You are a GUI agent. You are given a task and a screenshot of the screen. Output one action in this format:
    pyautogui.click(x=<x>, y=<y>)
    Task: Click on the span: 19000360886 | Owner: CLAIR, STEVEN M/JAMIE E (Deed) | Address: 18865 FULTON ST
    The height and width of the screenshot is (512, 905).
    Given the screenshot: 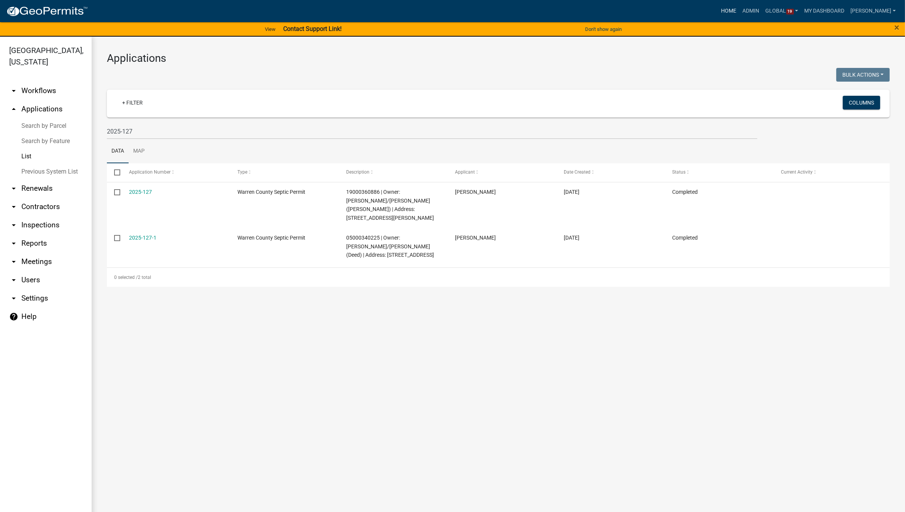 What is the action you would take?
    pyautogui.click(x=390, y=205)
    